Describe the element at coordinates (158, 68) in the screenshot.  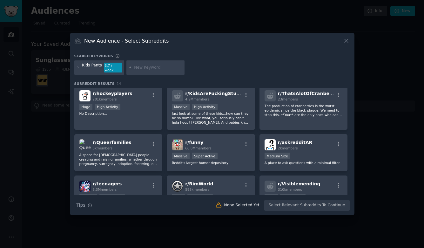
I see `input: New Keyword` at that location.